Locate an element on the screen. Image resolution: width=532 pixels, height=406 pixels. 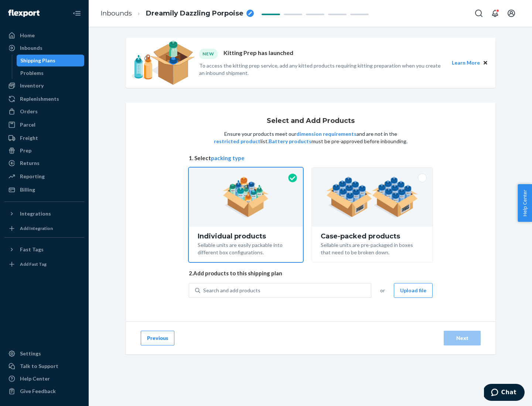
p: Ensure your products meet our and are not in the list. must be pre-approved before inbounding. is located at coordinates (311, 138).